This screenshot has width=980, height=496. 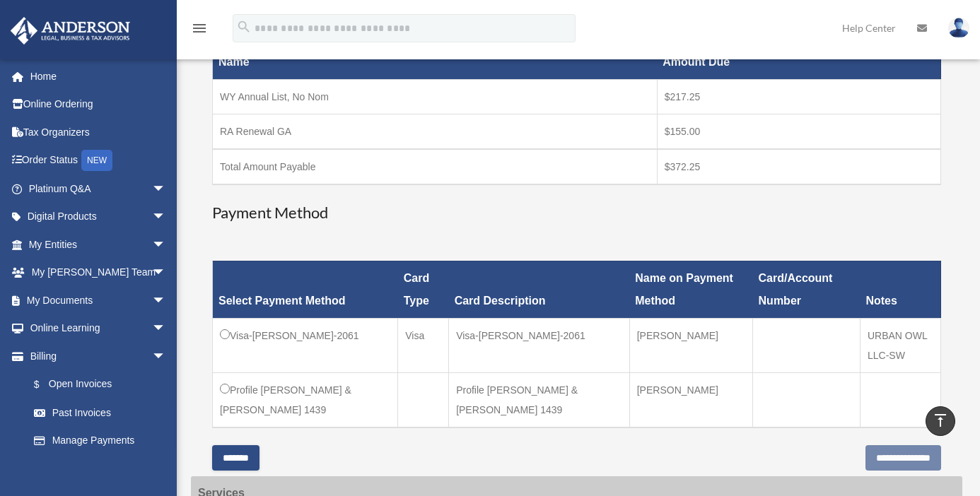 I want to click on a: Billingarrow_drop_down, so click(x=94, y=356).